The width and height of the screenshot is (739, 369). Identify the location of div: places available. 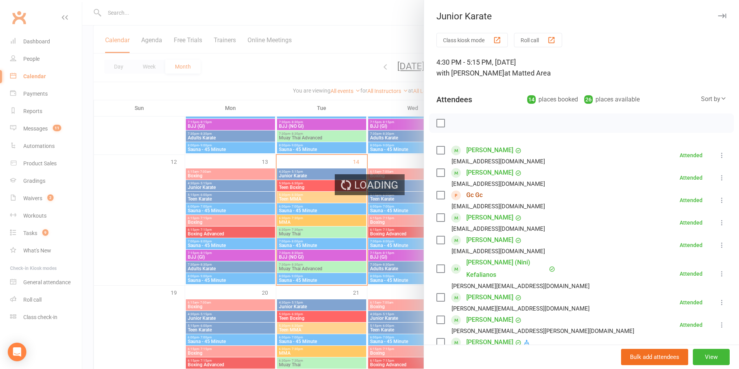
(611, 100).